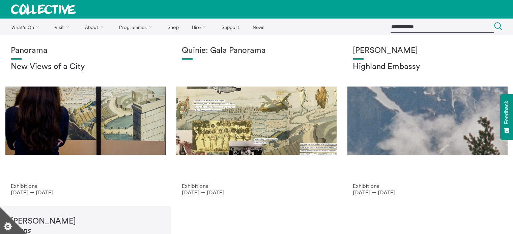  Describe the element at coordinates (85, 67) in the screenshot. I see `h2: New Views of a City` at that location.